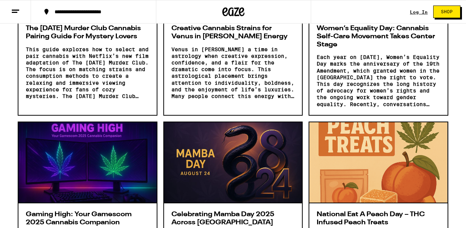  I want to click on span: Shop, so click(447, 12).